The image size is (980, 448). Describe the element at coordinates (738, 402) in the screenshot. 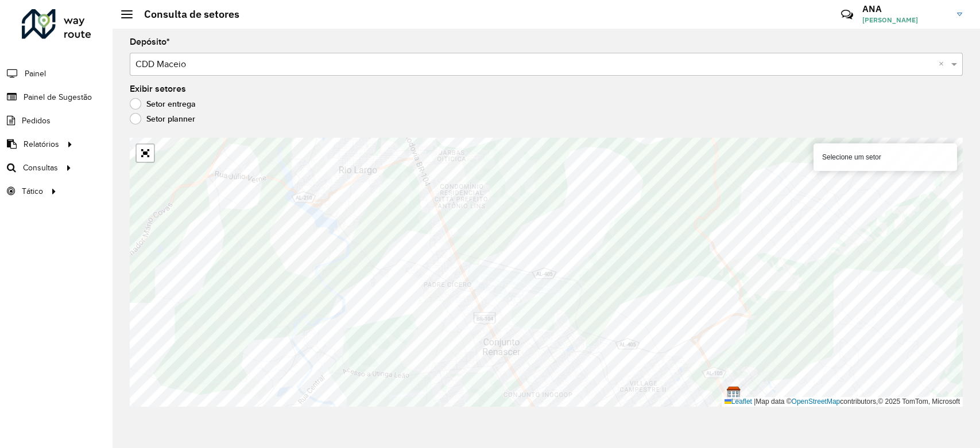

I see `a: Leaflet` at that location.